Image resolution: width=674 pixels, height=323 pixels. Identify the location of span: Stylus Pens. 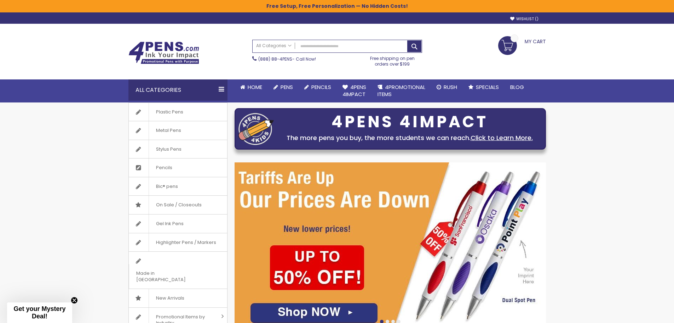
(169, 149).